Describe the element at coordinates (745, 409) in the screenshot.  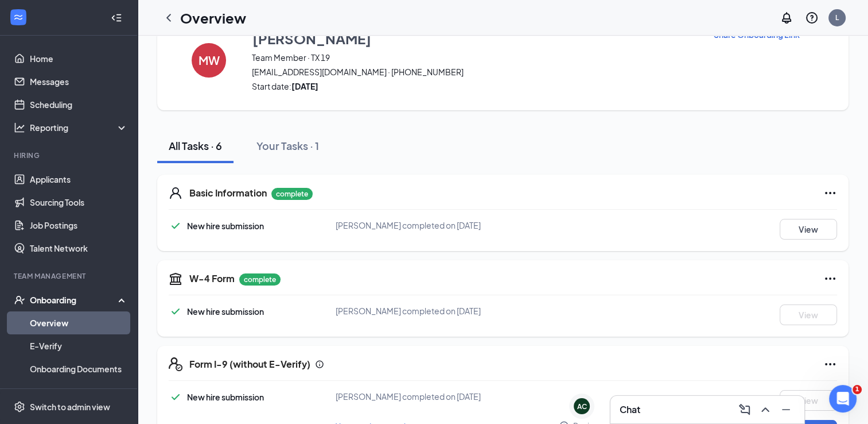
I see `svg: ComposeMessage` at that location.